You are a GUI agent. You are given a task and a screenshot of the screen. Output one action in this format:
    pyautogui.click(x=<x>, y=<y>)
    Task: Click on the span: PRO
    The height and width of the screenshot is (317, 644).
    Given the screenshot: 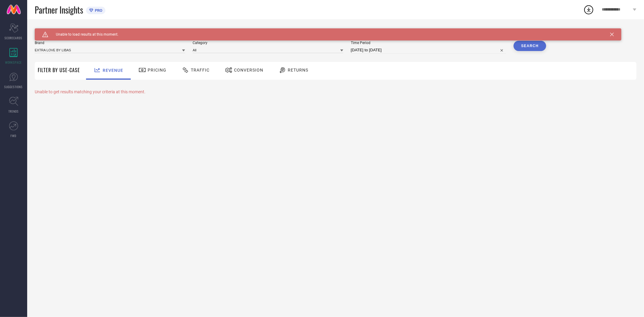 What is the action you would take?
    pyautogui.click(x=98, y=10)
    